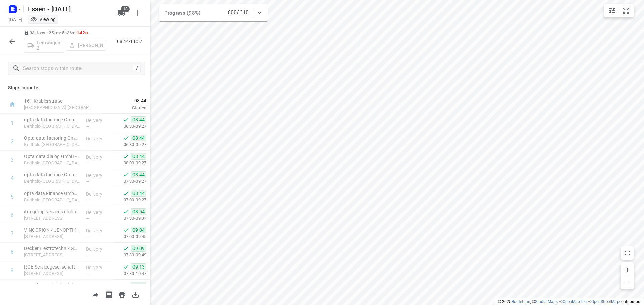 The width and height of the screenshot is (644, 305). Describe the element at coordinates (126, 9) in the screenshot. I see `span: 18` at that location.